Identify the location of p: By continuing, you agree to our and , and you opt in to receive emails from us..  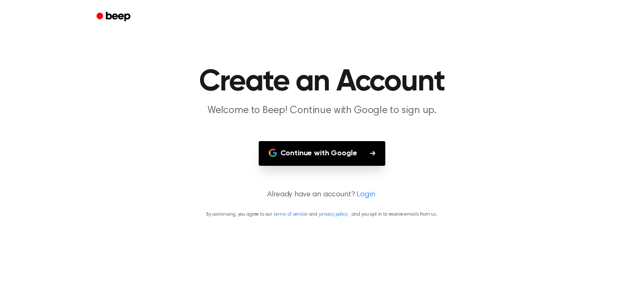
(322, 214).